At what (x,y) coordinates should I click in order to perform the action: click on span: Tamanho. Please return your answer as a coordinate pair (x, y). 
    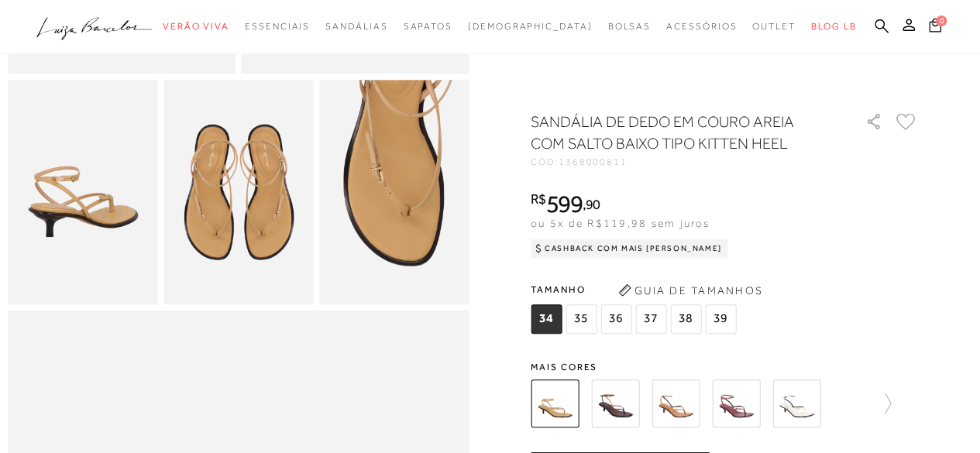
    Looking at the image, I should click on (635, 290).